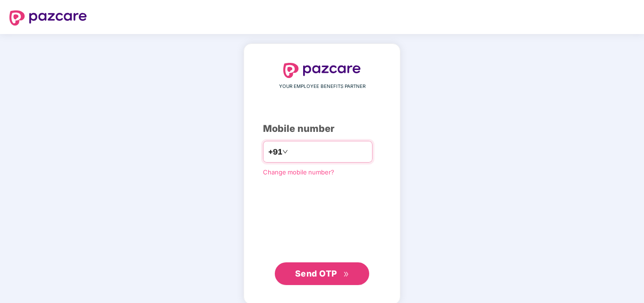  What do you see at coordinates (322, 128) in the screenshot?
I see `div: Mobile number` at bounding box center [322, 128].